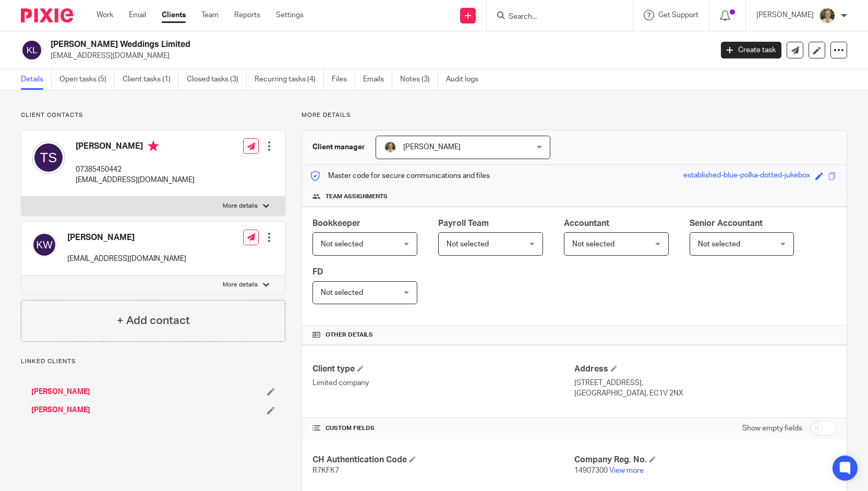  What do you see at coordinates (349, 335) in the screenshot?
I see `span: Other details` at bounding box center [349, 335].